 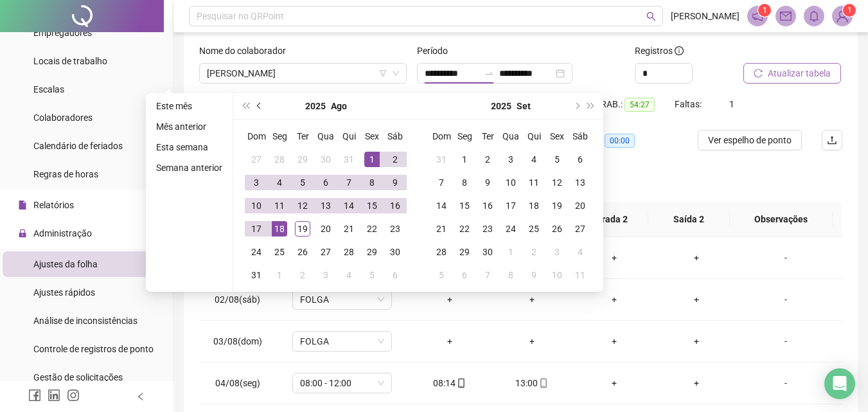 I want to click on sup: Atualize o seu contato no menu Meus Dados, so click(x=849, y=11).